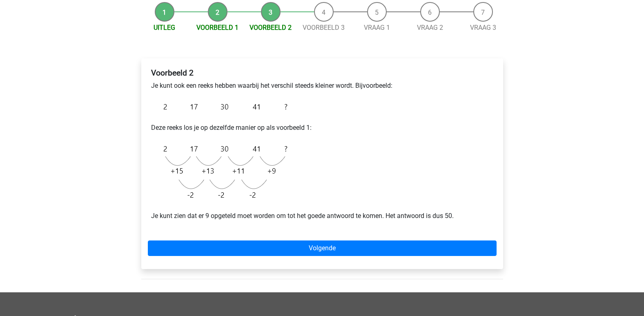  Describe the element at coordinates (221, 172) in the screenshot. I see `img: Monotonous_Example_2_2.png` at that location.